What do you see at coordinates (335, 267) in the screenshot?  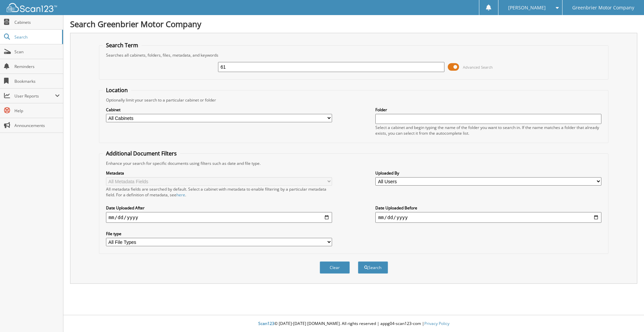 I see `button: Clear` at bounding box center [335, 267].